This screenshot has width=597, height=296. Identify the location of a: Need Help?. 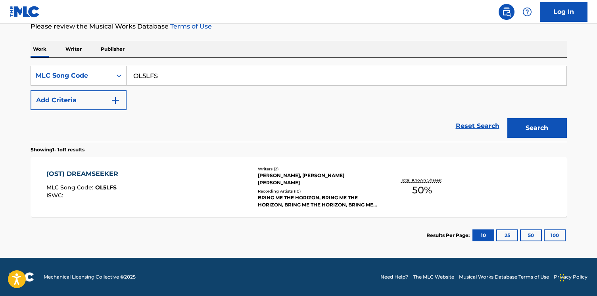
(394, 277).